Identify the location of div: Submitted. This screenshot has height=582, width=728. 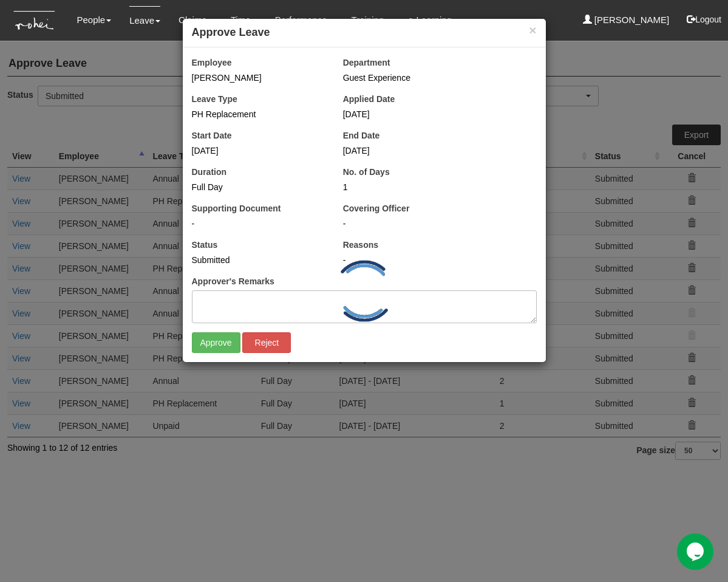
(258, 260).